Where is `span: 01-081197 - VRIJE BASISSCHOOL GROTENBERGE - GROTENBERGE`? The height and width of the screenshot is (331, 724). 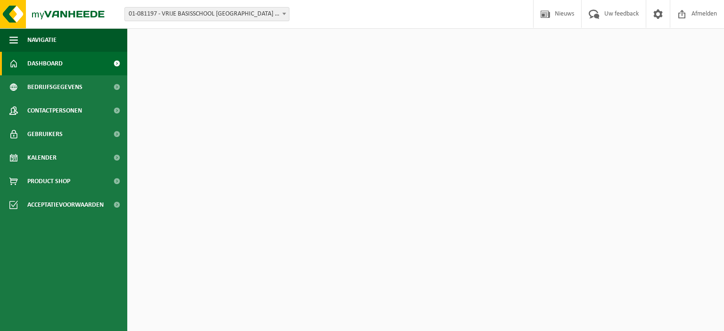
span: 01-081197 - VRIJE BASISSCHOOL GROTENBERGE - GROTENBERGE is located at coordinates (207, 14).